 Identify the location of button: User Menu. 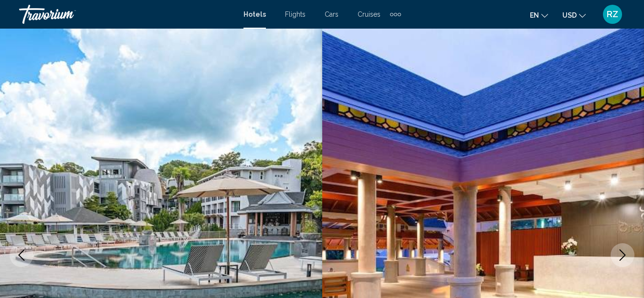
(613, 14).